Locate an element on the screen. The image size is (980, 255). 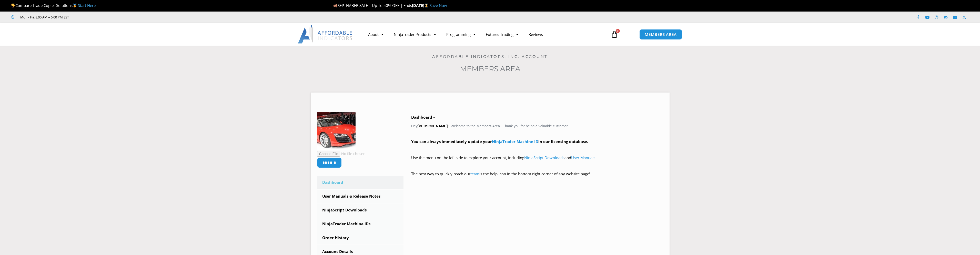
p: The best way to quickly reach our is the help icon in the bottom right corner of any website page! is located at coordinates (537, 177).